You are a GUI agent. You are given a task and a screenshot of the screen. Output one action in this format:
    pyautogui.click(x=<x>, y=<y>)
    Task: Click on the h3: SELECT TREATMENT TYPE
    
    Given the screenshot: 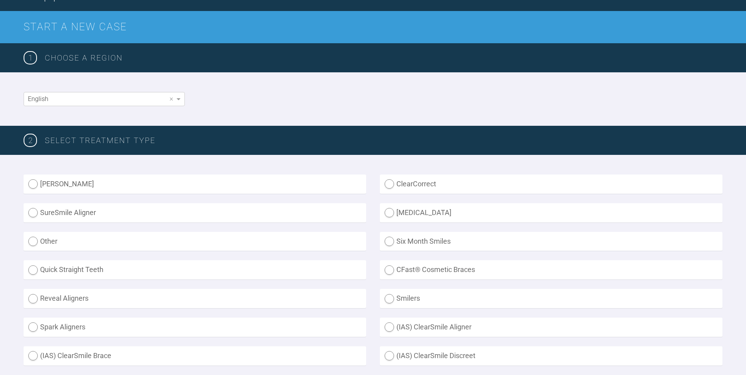 What is the action you would take?
    pyautogui.click(x=383, y=140)
    